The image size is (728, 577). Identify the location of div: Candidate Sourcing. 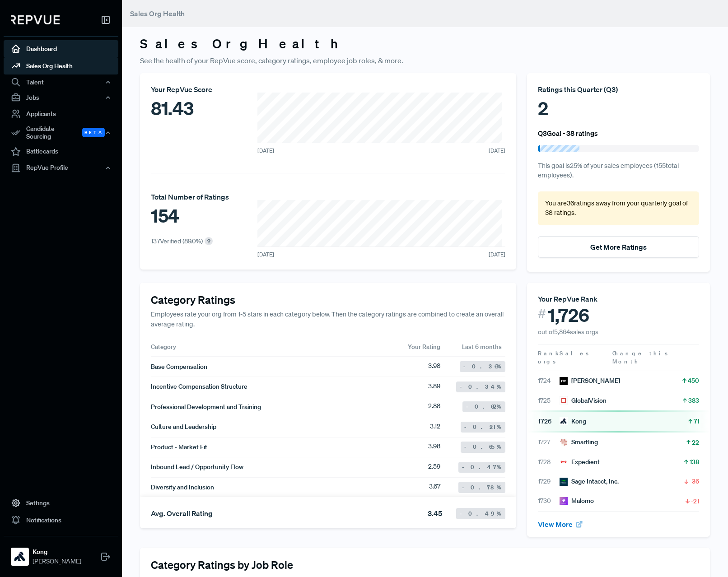
(61, 133).